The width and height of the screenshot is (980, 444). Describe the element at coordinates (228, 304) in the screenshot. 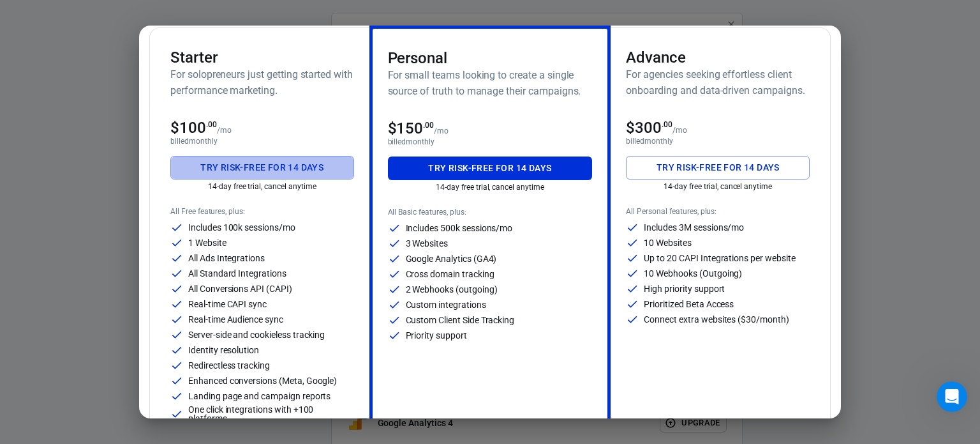

I see `p: Real-time CAPI sync` at that location.